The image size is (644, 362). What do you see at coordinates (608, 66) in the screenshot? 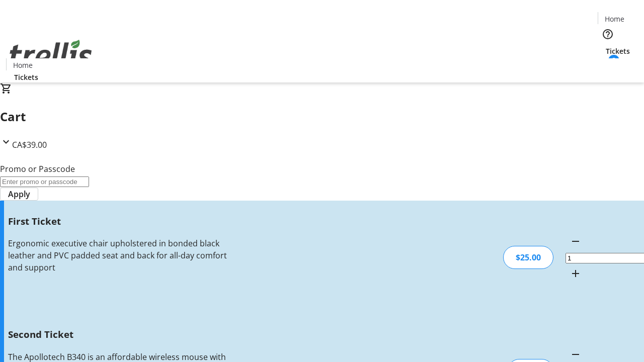
I see `button: Cart` at bounding box center [608, 66].